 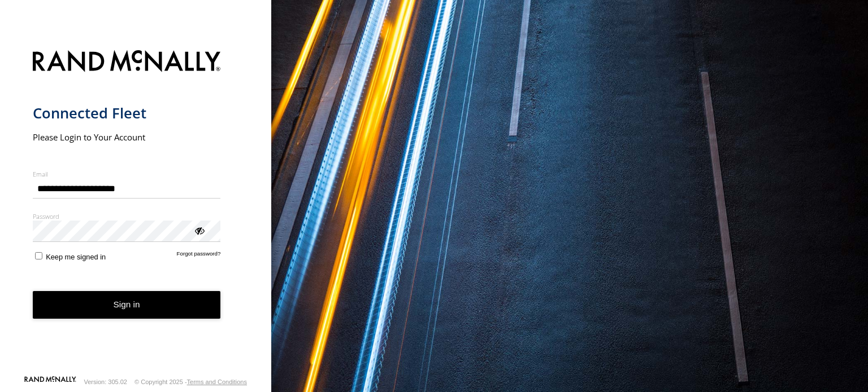 I want to click on label: Password, so click(x=127, y=216).